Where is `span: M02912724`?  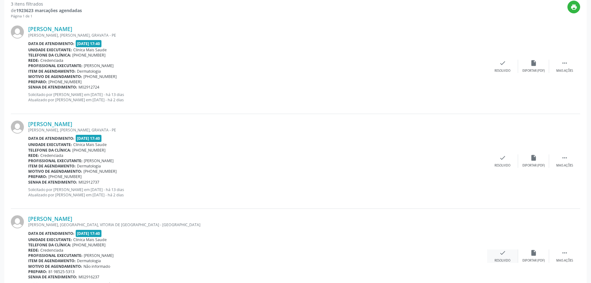
span: M02912724 is located at coordinates (89, 87).